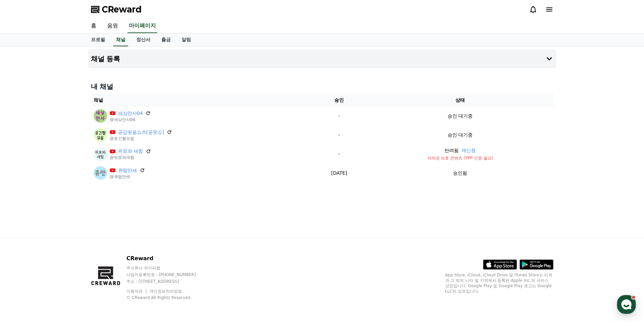  What do you see at coordinates (100, 154) in the screenshot?
I see `img: 위로와 새힘` at bounding box center [100, 154].